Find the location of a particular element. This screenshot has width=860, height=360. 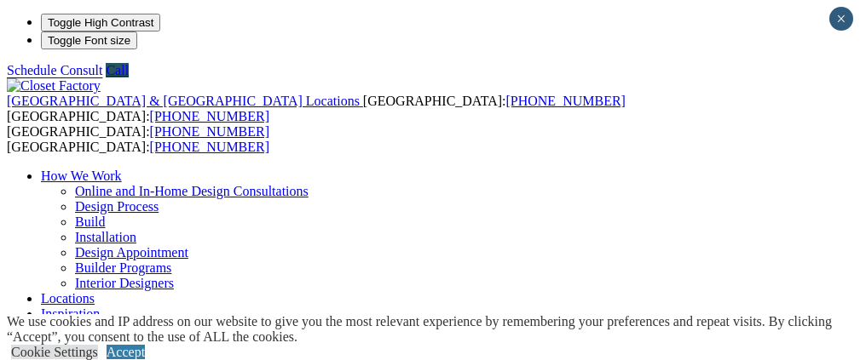

a: Call is located at coordinates (117, 70).